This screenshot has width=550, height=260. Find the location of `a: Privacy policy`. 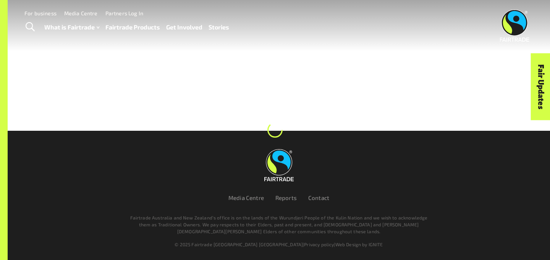

a: Privacy policy is located at coordinates (319, 244).